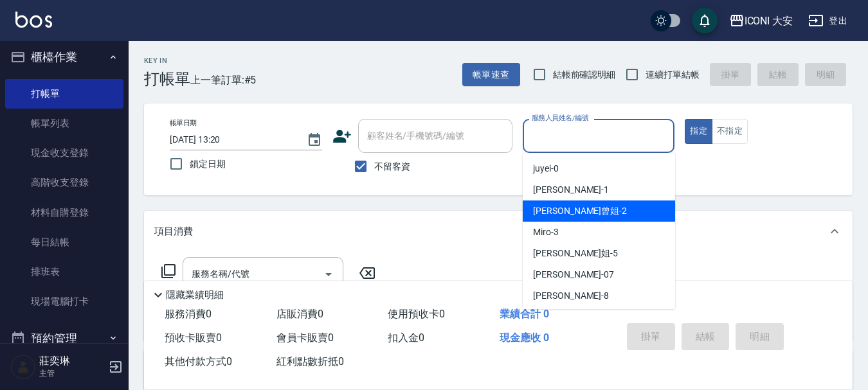 Image resolution: width=868 pixels, height=390 pixels. Describe the element at coordinates (673, 75) in the screenshot. I see `span: 連續打單結帳` at that location.